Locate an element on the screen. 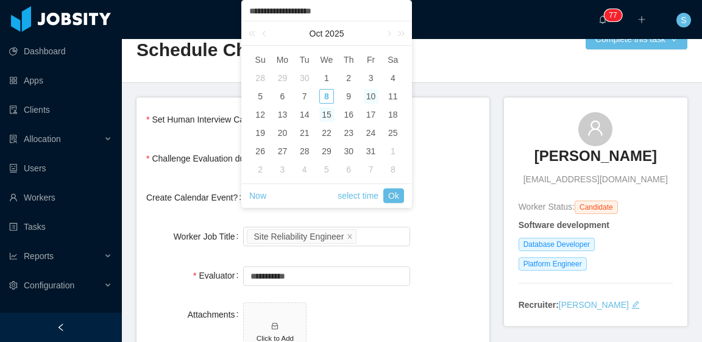  a: icon: profileTasks is located at coordinates (60, 227).